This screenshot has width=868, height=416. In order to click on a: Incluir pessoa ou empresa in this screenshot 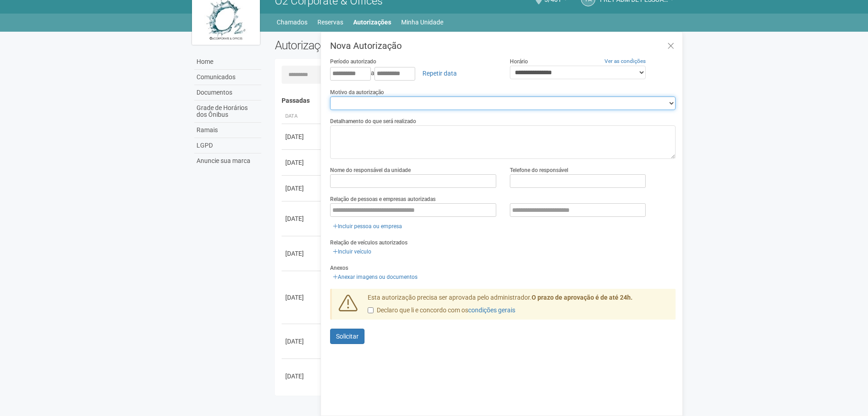, I will do `click(367, 226)`.